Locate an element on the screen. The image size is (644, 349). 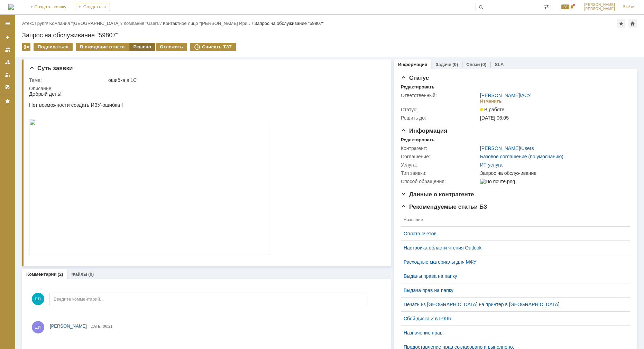
div: Изменить is located at coordinates (491, 101).